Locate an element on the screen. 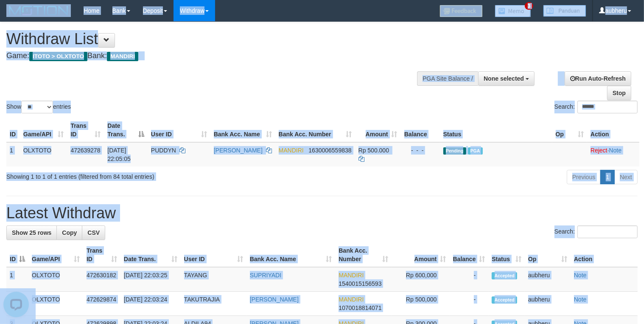 Image resolution: width=644 pixels, height=324 pixels. span: Pending is located at coordinates (455, 151).